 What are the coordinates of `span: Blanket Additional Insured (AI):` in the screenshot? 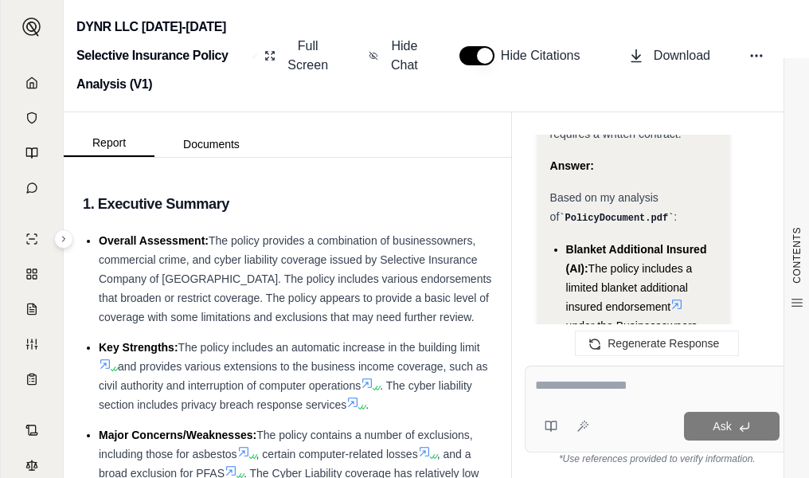 It's located at (637, 259).